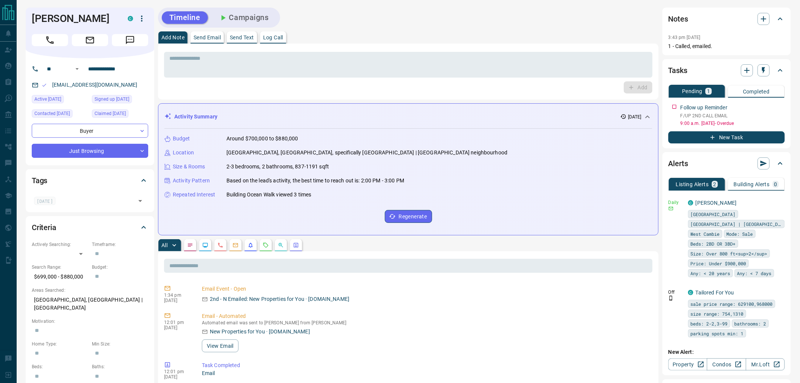 This screenshot has height=383, width=800. What do you see at coordinates (266, 245) in the screenshot?
I see `svg: Requests` at bounding box center [266, 245].